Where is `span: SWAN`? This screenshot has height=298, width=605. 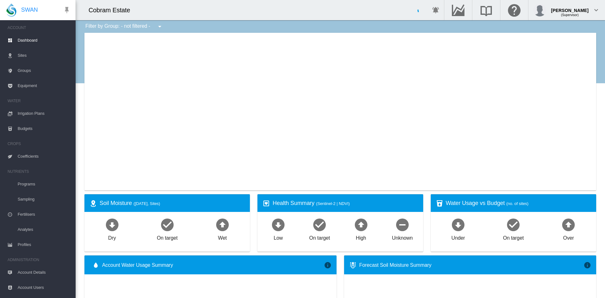 span: SWAN is located at coordinates (29, 10).